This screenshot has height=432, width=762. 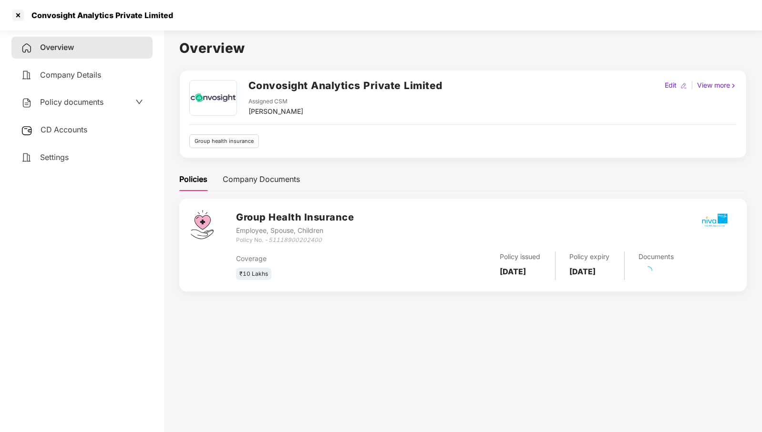 I want to click on div: Policy expiry, so click(x=590, y=257).